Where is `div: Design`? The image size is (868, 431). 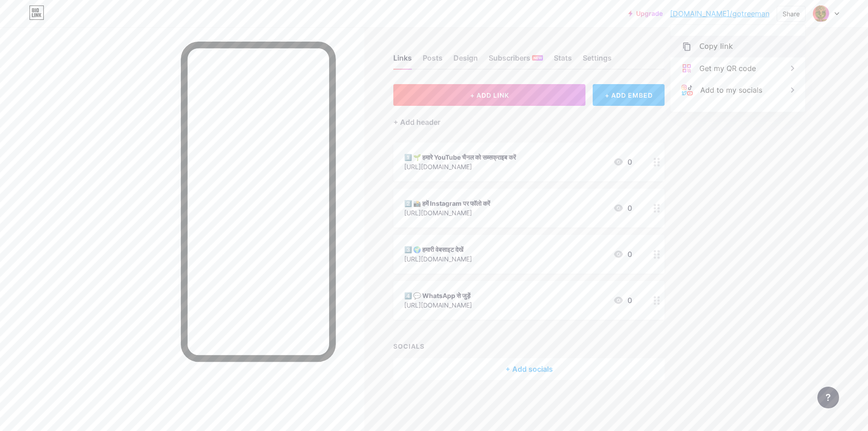
div: Design is located at coordinates (466, 60).